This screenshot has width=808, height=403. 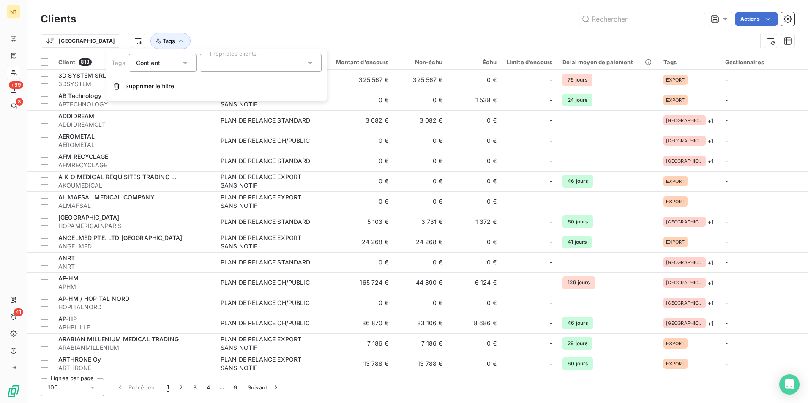 I want to click on td: 165 724 €, so click(x=357, y=283).